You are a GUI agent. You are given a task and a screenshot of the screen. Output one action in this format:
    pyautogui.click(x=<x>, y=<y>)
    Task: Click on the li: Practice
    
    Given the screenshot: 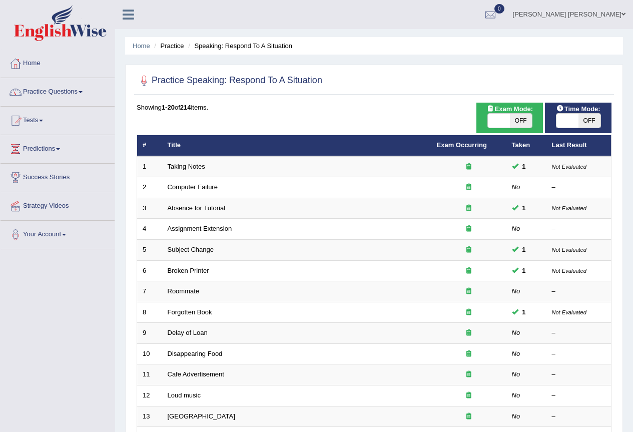 What is the action you would take?
    pyautogui.click(x=168, y=46)
    